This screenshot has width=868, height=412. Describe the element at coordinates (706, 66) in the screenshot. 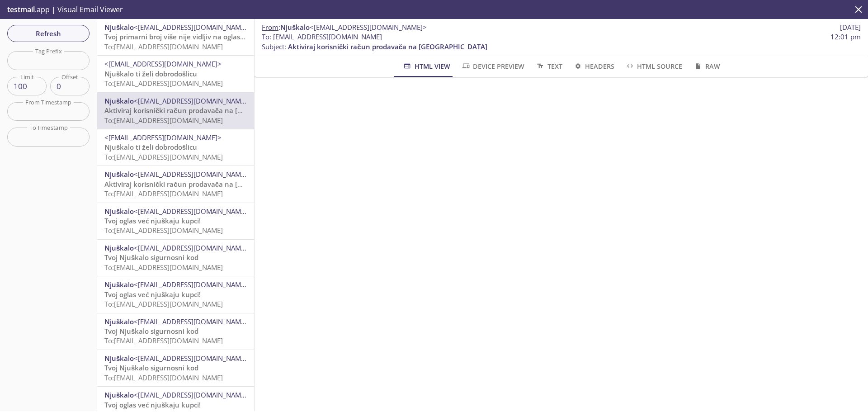

I see `span: Raw` at that location.